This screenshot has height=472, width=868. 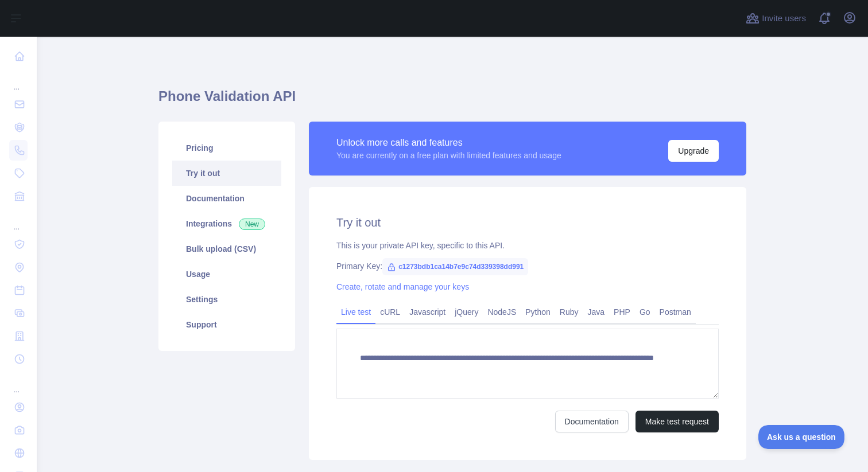 What do you see at coordinates (645, 312) in the screenshot?
I see `a: Go` at bounding box center [645, 312].